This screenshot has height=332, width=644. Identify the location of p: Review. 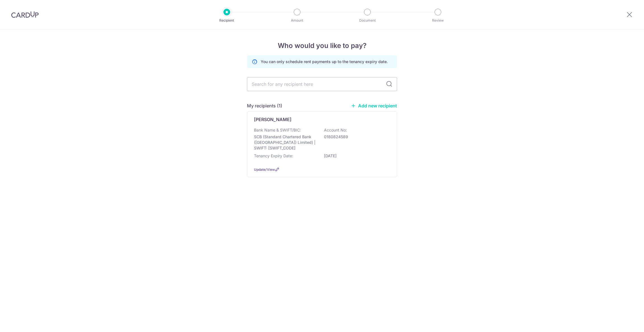
(438, 20).